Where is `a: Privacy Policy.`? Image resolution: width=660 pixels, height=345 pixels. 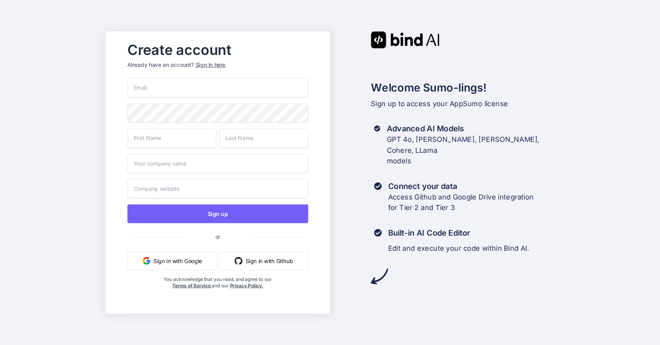 a: Privacy Policy. is located at coordinates (246, 286).